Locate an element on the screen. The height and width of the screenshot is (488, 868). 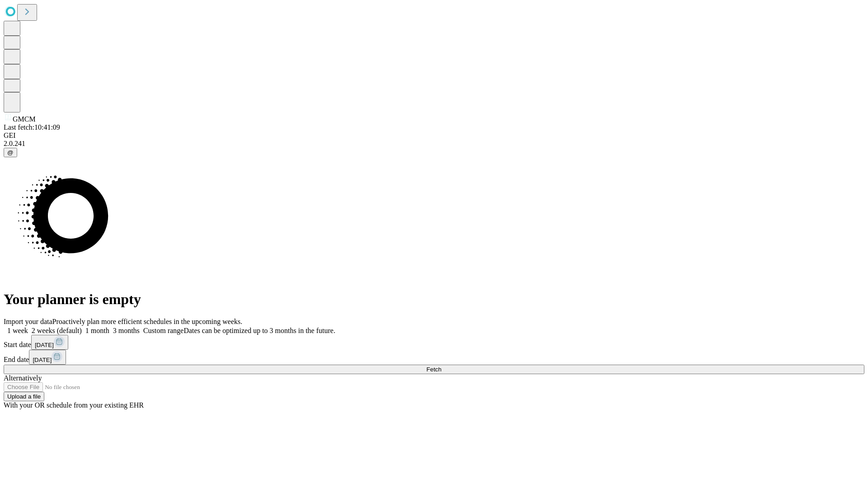
span: 3 months is located at coordinates (126, 330).